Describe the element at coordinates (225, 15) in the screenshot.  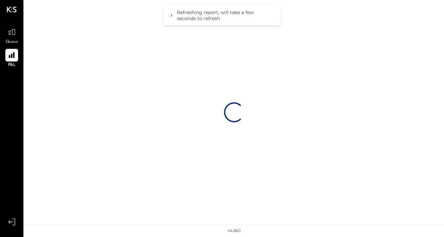
I see `div: Refreshing report, will take a few seconds to refresh` at that location.